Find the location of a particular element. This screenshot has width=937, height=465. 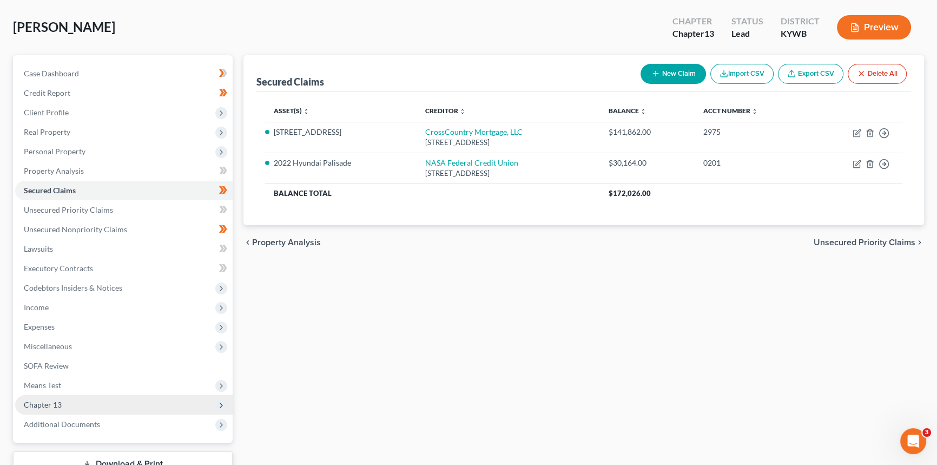

button: Unsecured Priority Claims chevron_right is located at coordinates (869, 242).